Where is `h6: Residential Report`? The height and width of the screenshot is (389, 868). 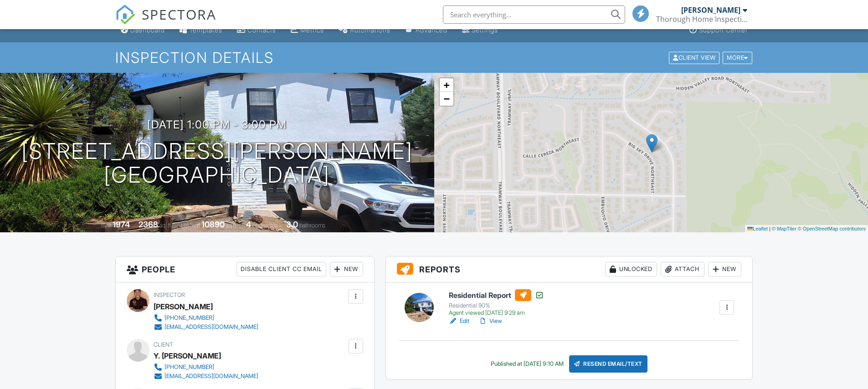
h6: Residential Report is located at coordinates (496, 295).